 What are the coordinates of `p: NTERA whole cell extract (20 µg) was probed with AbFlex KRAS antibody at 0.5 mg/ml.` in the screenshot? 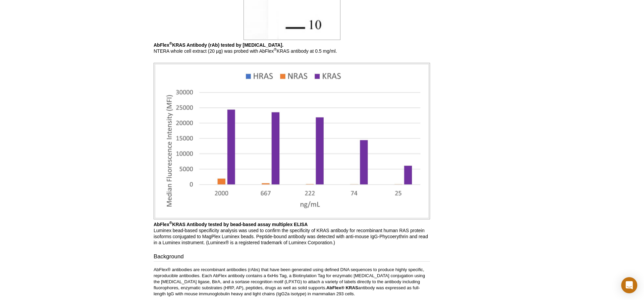 It's located at (292, 48).